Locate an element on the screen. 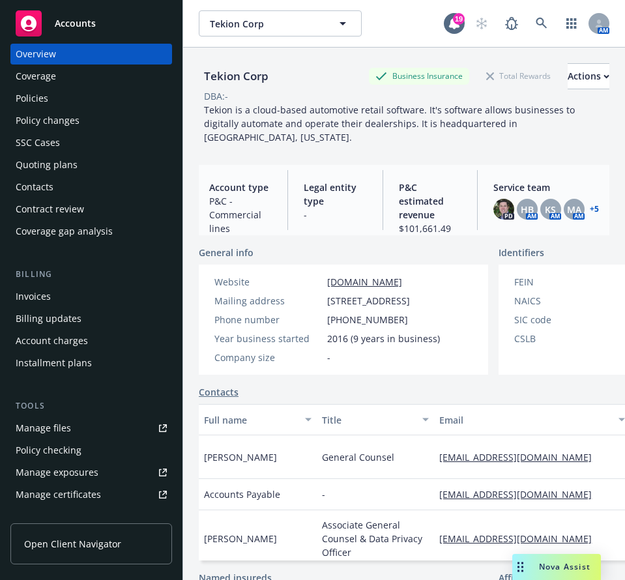 The image size is (625, 580). span: Account type is located at coordinates (240, 187).